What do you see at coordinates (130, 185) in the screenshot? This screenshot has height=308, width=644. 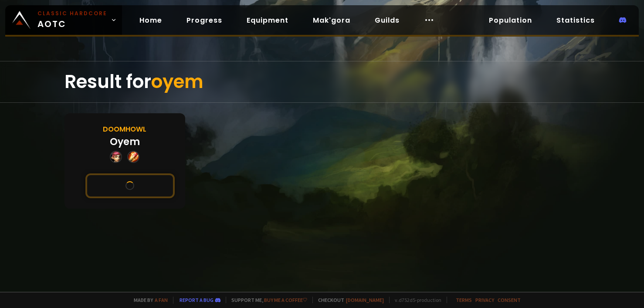 I see `button: See this character` at bounding box center [130, 185].